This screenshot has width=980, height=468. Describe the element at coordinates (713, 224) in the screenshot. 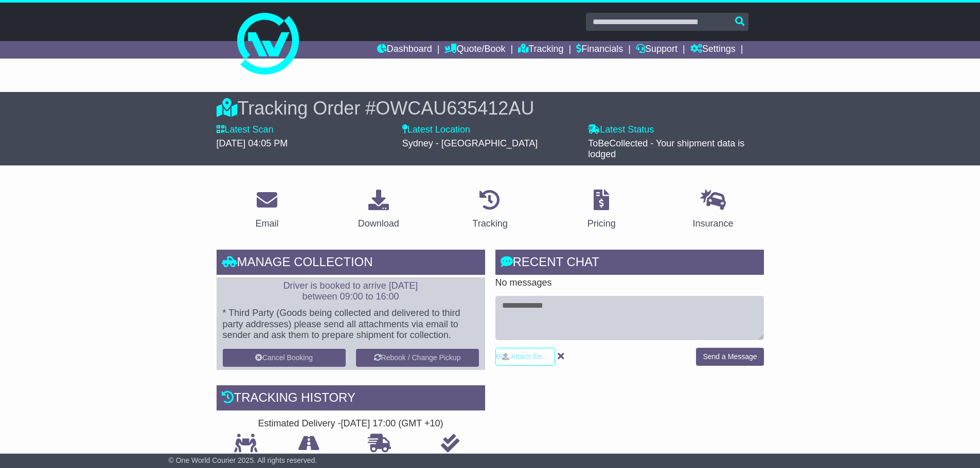

I see `div: Insurance` at that location.